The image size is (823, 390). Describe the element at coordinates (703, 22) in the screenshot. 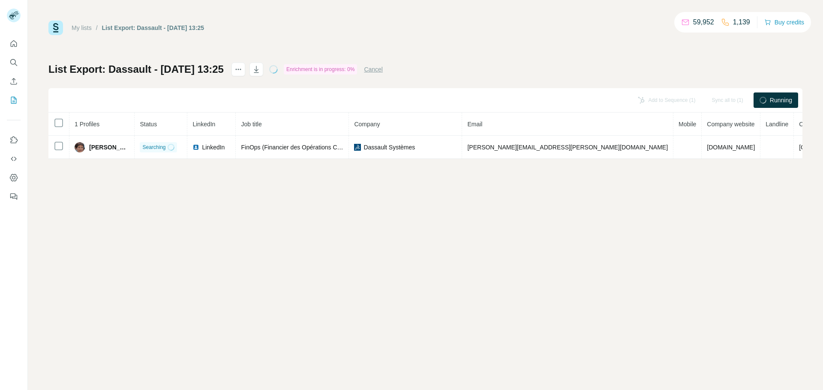

I see `p: 59,952` at that location.